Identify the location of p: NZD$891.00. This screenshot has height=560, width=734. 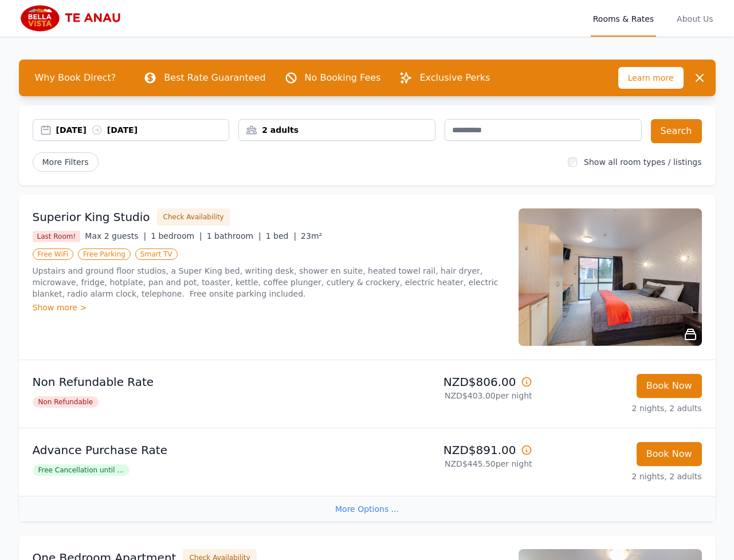
(452, 450).